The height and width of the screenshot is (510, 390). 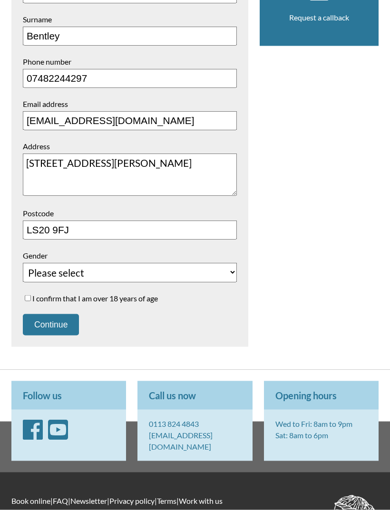 I want to click on a: Privacy policy, so click(x=132, y=501).